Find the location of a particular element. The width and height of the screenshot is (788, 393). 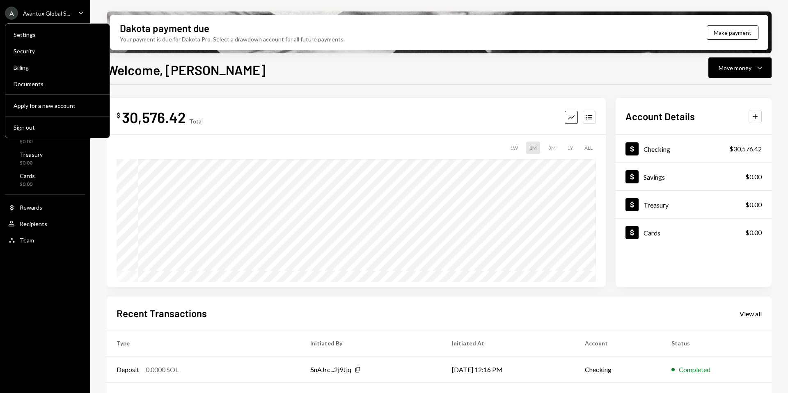

th: Initiated At is located at coordinates (509, 344).